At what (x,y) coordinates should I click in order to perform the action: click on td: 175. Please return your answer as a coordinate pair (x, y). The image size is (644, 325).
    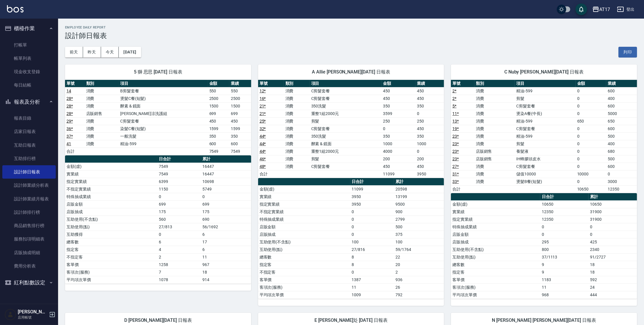
    Looking at the image, I should click on (226, 212).